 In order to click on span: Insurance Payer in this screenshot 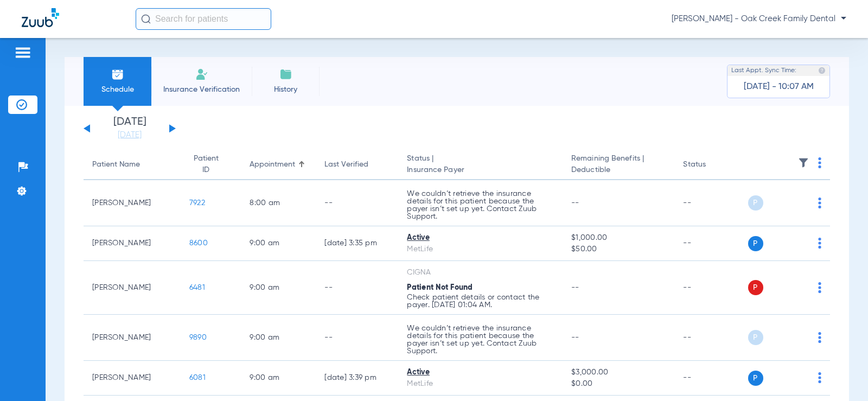, I will do `click(481, 169)`.